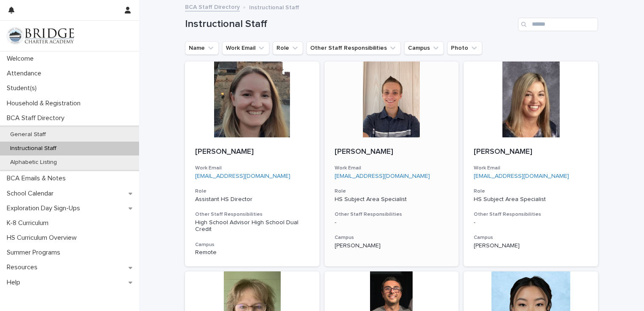  Describe the element at coordinates (45, 103) in the screenshot. I see `p: Household & Registration` at that location.